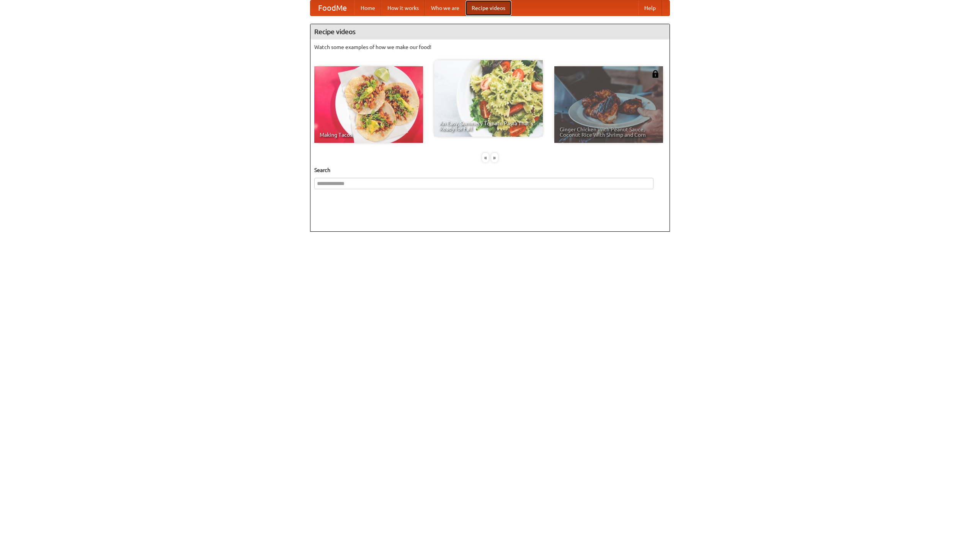 The height and width of the screenshot is (542, 980). Describe the element at coordinates (369, 135) in the screenshot. I see `span: Making Tacos` at that location.